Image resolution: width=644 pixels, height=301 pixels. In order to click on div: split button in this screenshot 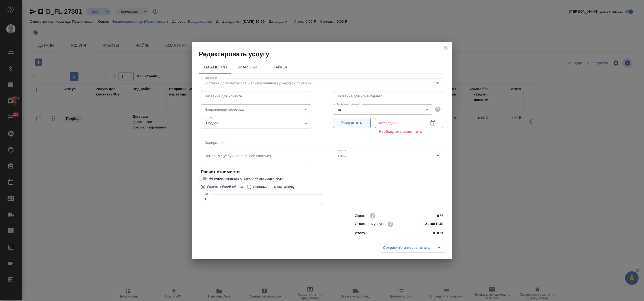, I will do `click(412, 248)`.